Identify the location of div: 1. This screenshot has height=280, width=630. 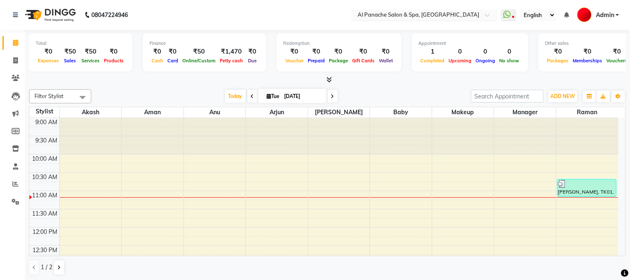
(433, 51).